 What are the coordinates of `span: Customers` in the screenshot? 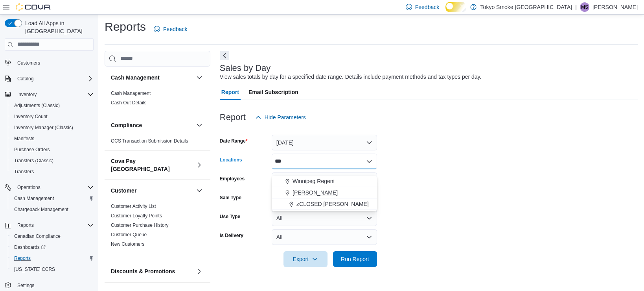 It's located at (29, 63).